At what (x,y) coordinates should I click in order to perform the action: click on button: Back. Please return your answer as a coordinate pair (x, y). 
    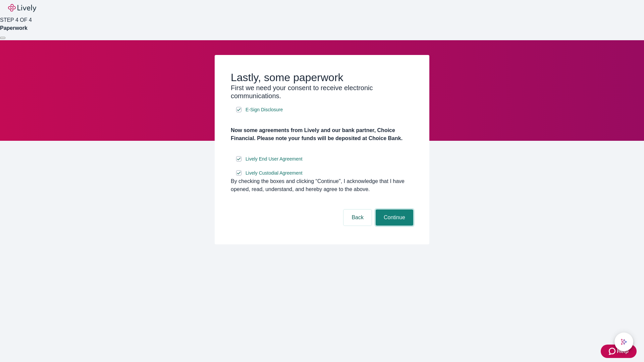
    Looking at the image, I should click on (357, 218).